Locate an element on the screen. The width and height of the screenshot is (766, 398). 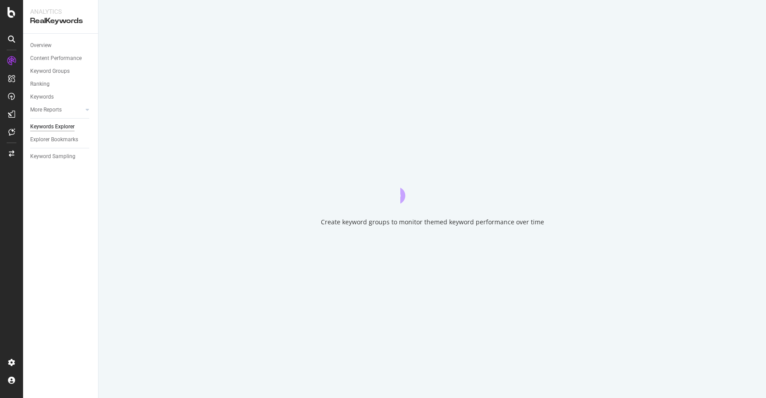
div: Ranking is located at coordinates (40, 84).